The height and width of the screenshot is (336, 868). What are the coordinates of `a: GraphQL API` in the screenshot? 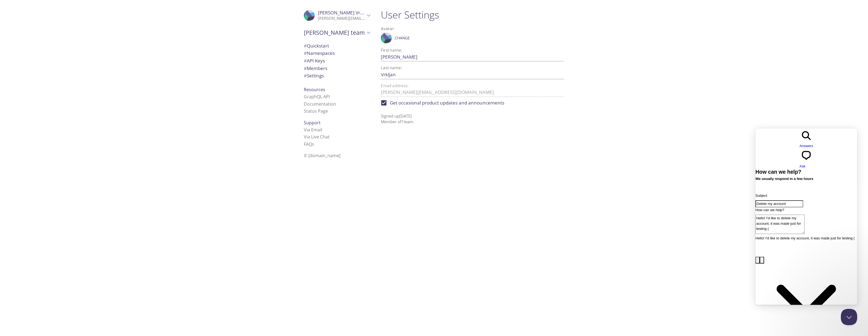 It's located at (317, 97).